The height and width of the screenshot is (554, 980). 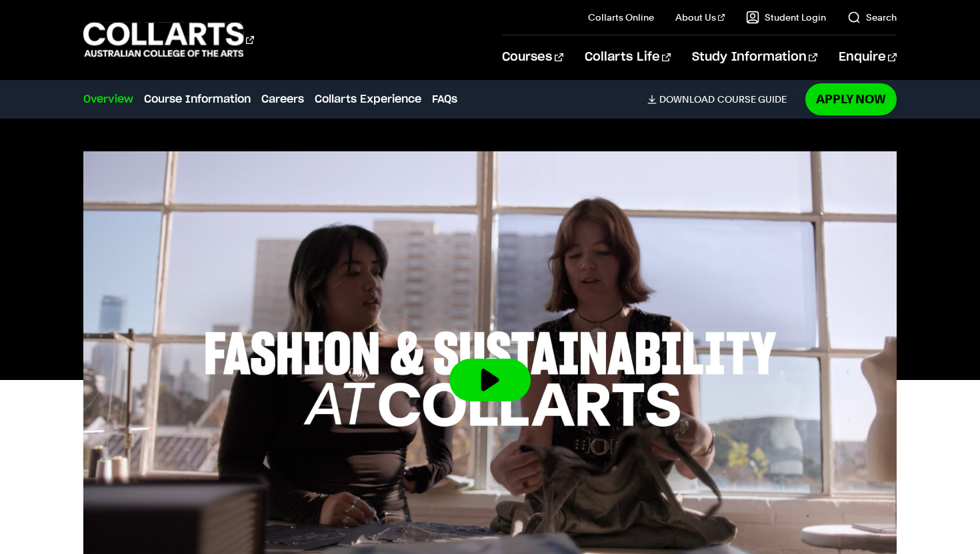 What do you see at coordinates (169, 40) in the screenshot?
I see `div: Go to homepage` at bounding box center [169, 40].